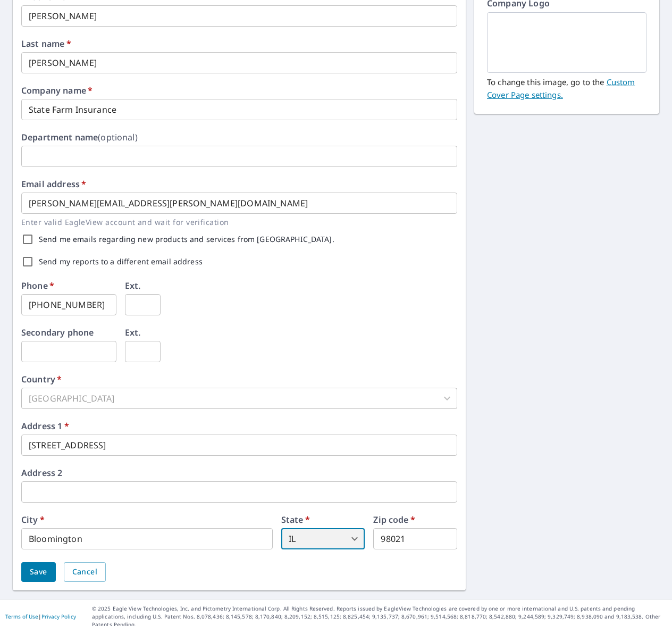 The width and height of the screenshot is (672, 626). Describe the element at coordinates (38, 286) in the screenshot. I see `label: Phone` at that location.